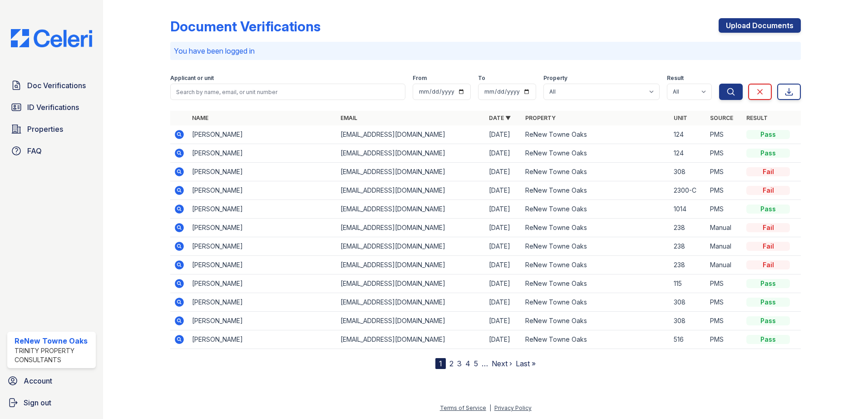 The width and height of the screenshot is (868, 419). What do you see at coordinates (37, 402) in the screenshot?
I see `span: Sign out` at bounding box center [37, 402].